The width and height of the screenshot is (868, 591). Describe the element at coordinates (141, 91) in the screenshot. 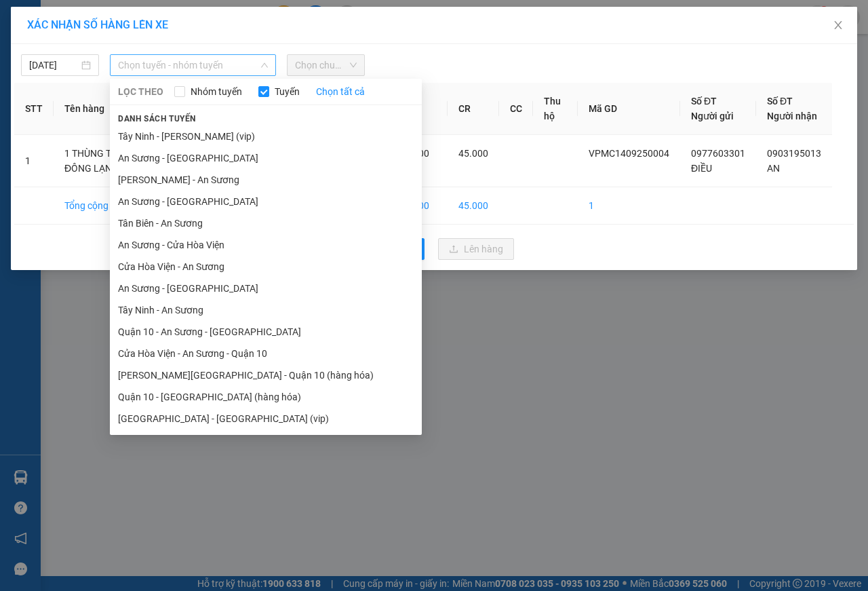

I see `span: LỌC THEO` at that location.